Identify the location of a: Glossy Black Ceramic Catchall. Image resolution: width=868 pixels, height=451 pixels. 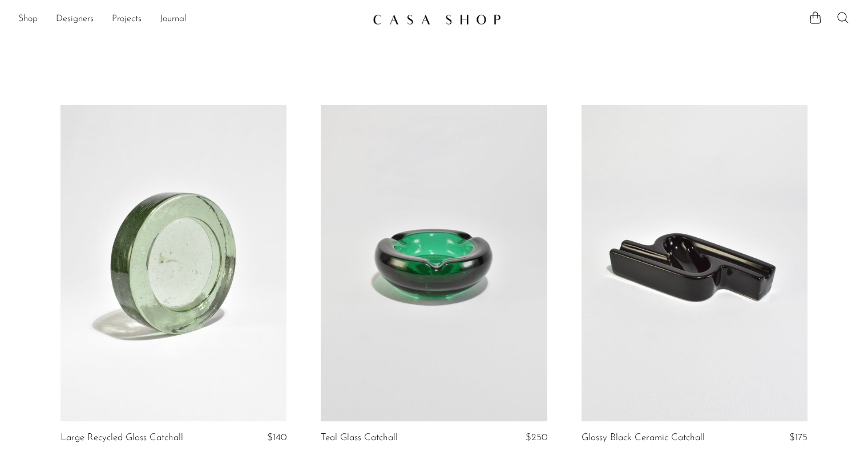
(643, 438).